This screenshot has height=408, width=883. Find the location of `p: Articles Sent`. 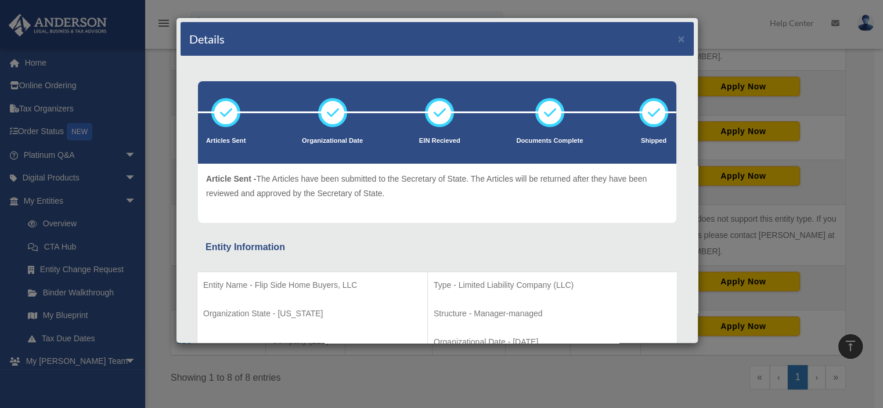

p: Articles Sent is located at coordinates (226, 141).